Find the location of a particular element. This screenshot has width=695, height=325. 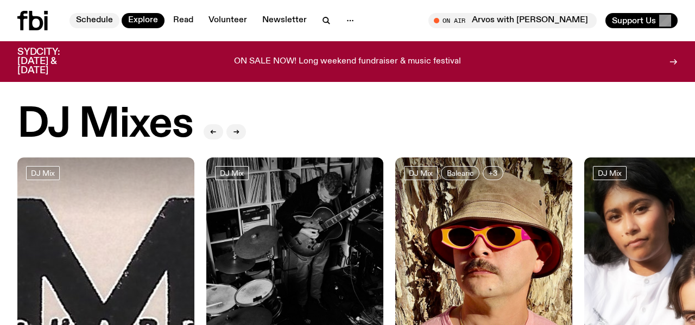

a: Schedule is located at coordinates (94, 21).